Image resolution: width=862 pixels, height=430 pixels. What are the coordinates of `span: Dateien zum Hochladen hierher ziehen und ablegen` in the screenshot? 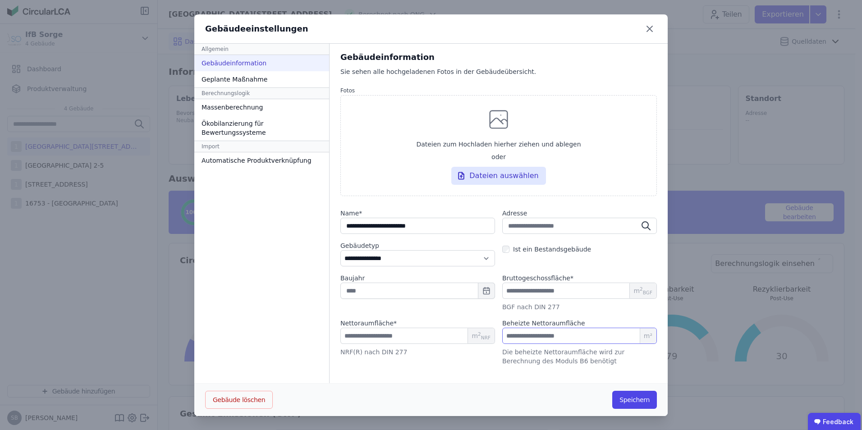 It's located at (498, 144).